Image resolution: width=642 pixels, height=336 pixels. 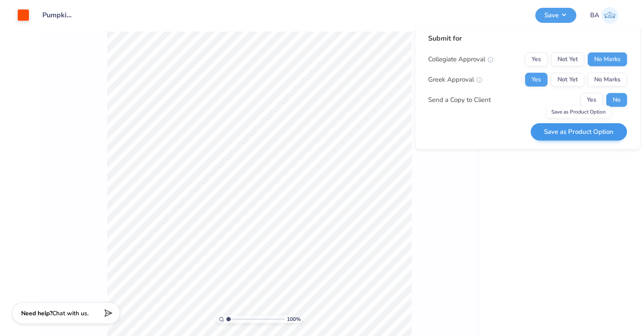 I want to click on button: Save, so click(x=556, y=15).